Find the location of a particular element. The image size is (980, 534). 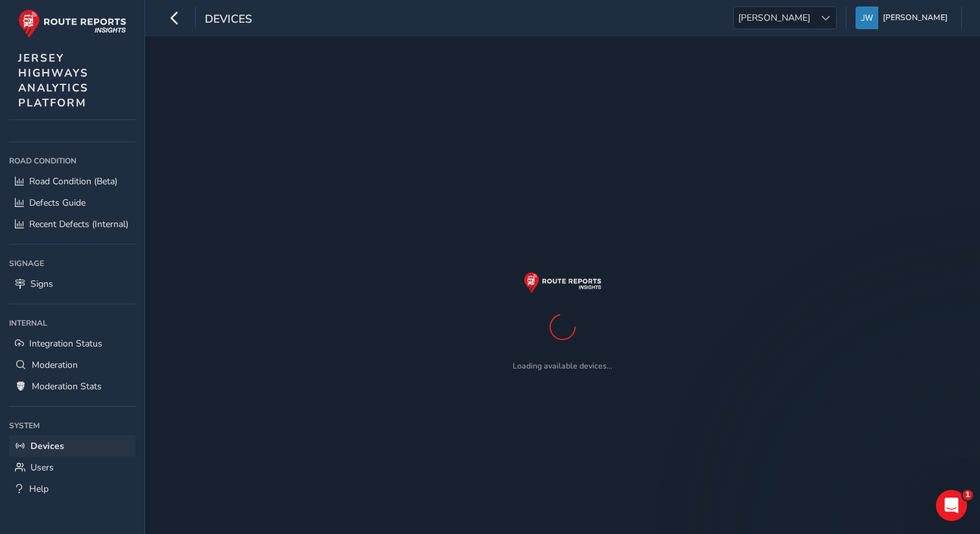

img: diamond-layout is located at coordinates (867, 17).